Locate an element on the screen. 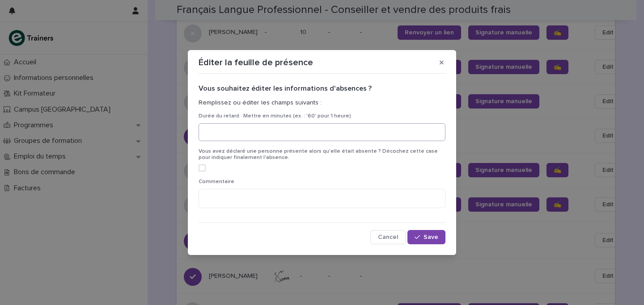 Image resolution: width=644 pixels, height=305 pixels. h2: Vous souhaitez éditer les informations d'absences ? is located at coordinates (322, 89).